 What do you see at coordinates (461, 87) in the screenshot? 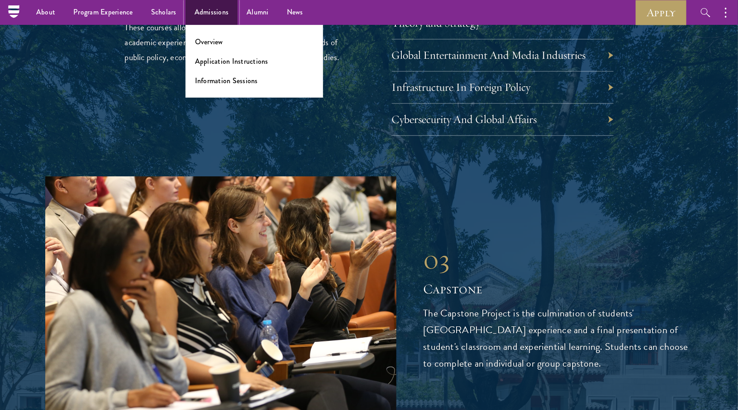
I see `a: Infrastructure In Foreign Policy` at bounding box center [461, 87].